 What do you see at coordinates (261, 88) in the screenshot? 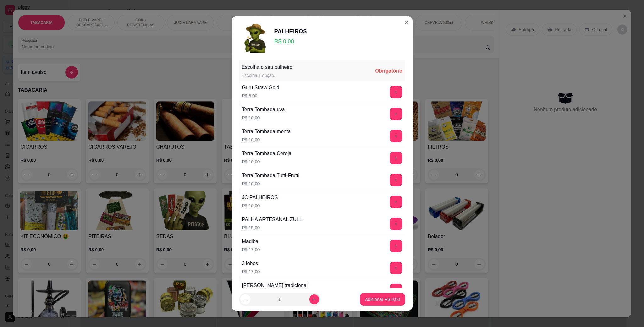
I see `div: Guru Straw Gold` at bounding box center [261, 88].